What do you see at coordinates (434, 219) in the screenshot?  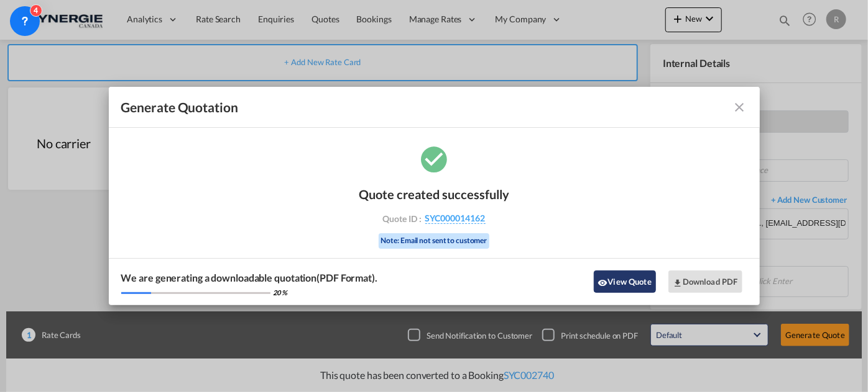 I see `div: Quote ID :` at bounding box center [434, 219].